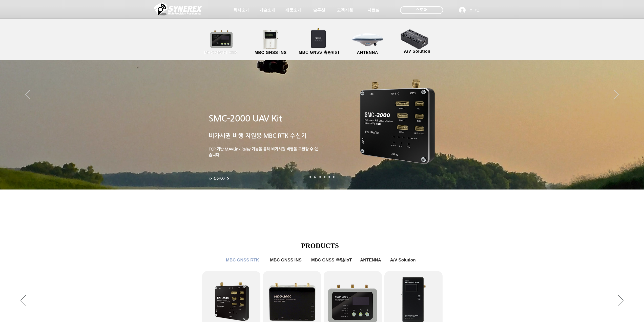 This screenshot has width=644, height=322. Describe the element at coordinates (319, 38) in the screenshot. I see `img: SynRTK__.png` at that location.